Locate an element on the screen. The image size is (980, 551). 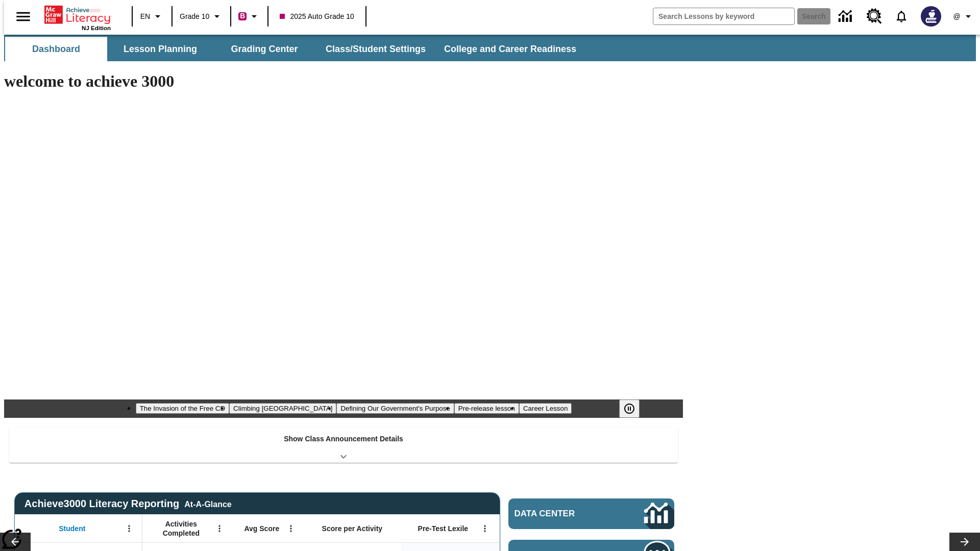
button: Lesson carousel, Next is located at coordinates (964, 542).